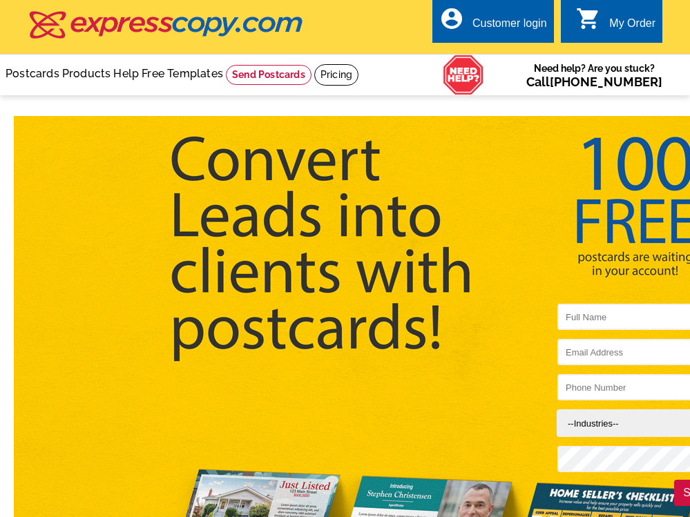  Describe the element at coordinates (616, 23) in the screenshot. I see `a: shopping_cart My Order` at that location.